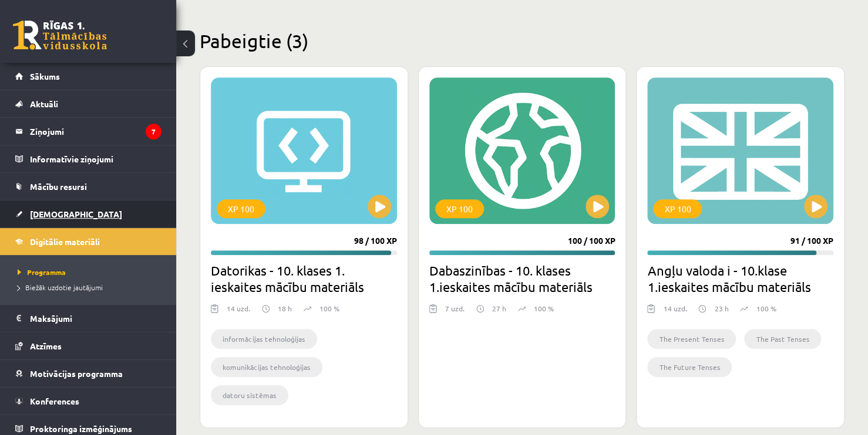  What do you see at coordinates (91, 287) in the screenshot?
I see `a: Biežāk uzdotie jautājumi` at bounding box center [91, 287].